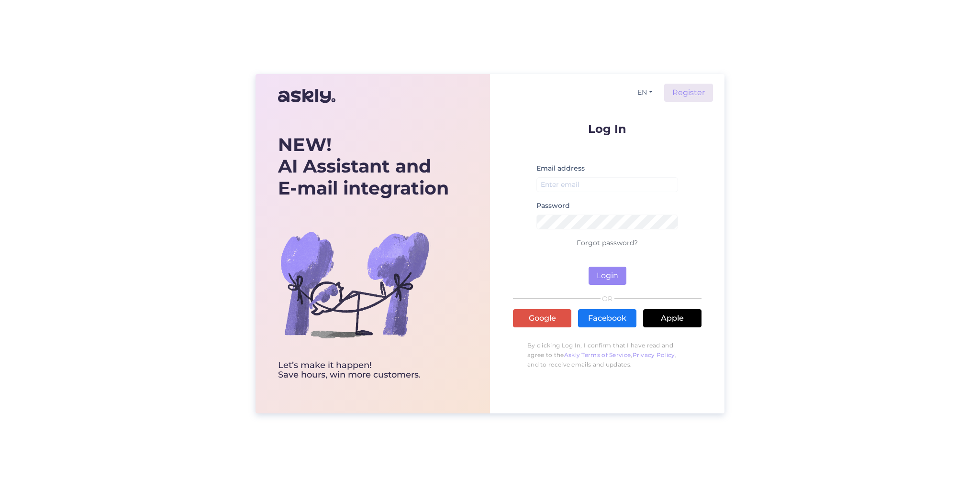  Describe the element at coordinates (363, 167) in the screenshot. I see `div: AI Assistant and E-mail integration` at that location.